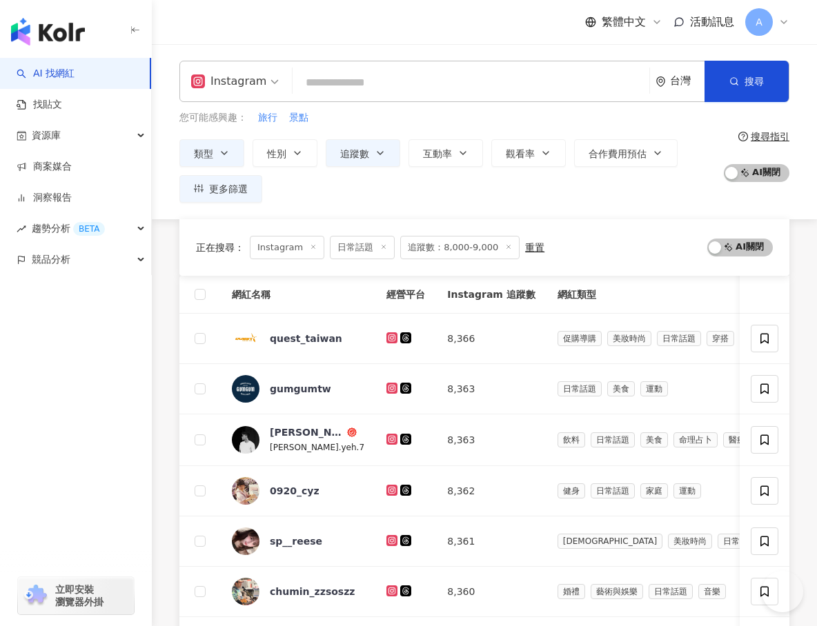  What do you see at coordinates (571, 491) in the screenshot?
I see `span: 健身` at bounding box center [571, 491].